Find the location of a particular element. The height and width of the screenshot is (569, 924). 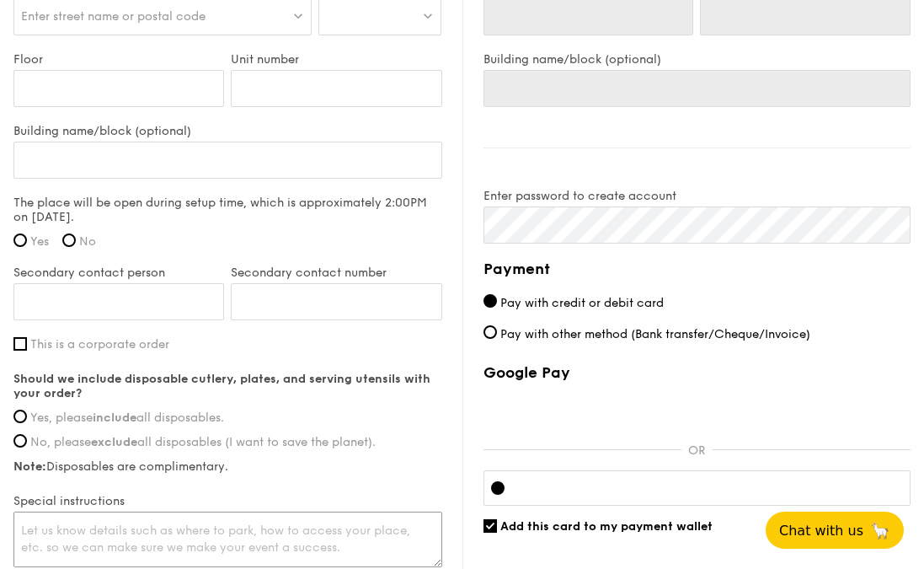

span: Pay with other method (Bank transfer/Cheque/Invoice) is located at coordinates (656, 334).